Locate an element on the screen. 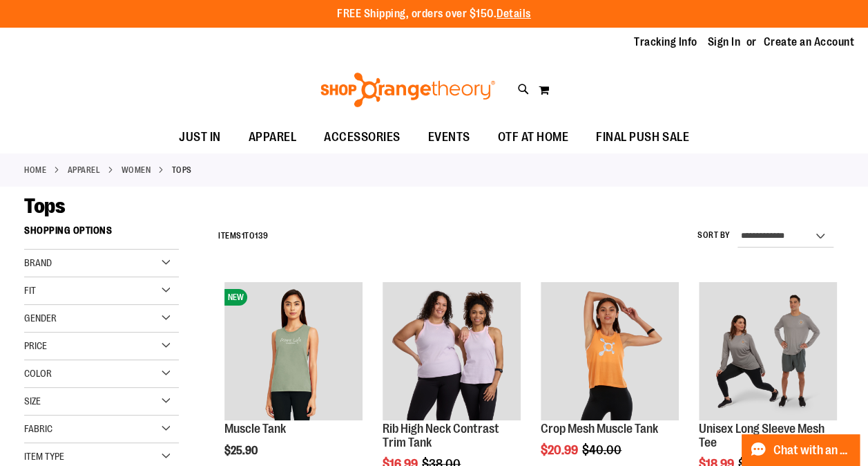  strong: Tops is located at coordinates (182, 170).